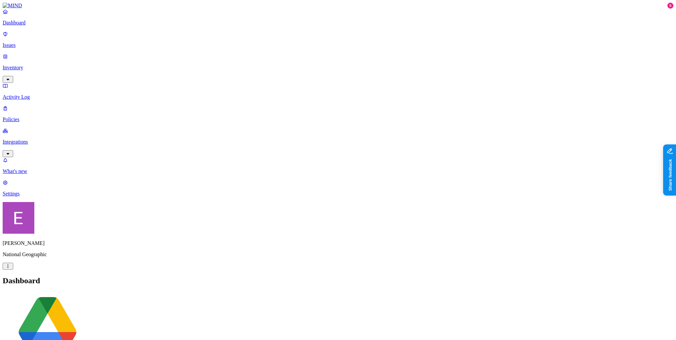  Describe the element at coordinates (338, 68) in the screenshot. I see `p: Inventory` at that location.